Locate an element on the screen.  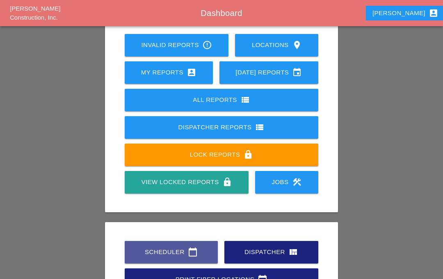
i: location_on is located at coordinates (297, 45).